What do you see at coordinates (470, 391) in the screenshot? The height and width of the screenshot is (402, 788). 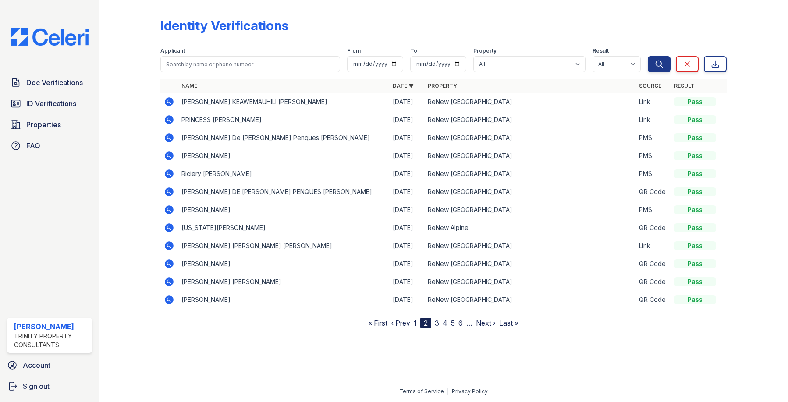 I see `a: Privacy Policy` at bounding box center [470, 391].